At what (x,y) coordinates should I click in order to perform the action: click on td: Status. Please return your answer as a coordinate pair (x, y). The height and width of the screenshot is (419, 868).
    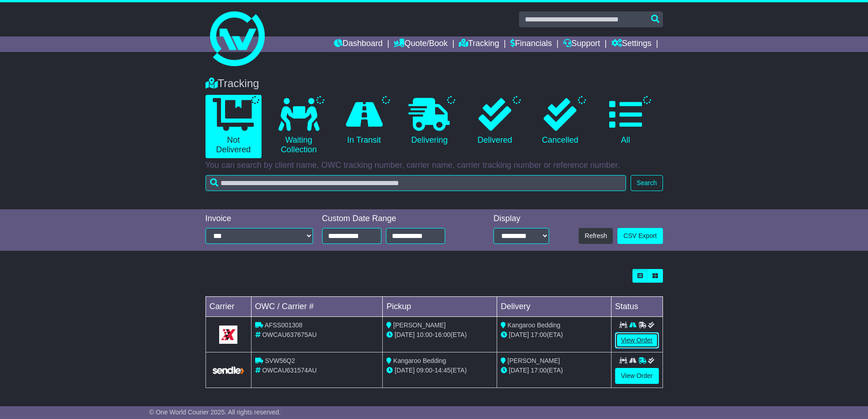
    Looking at the image, I should click on (636, 307).